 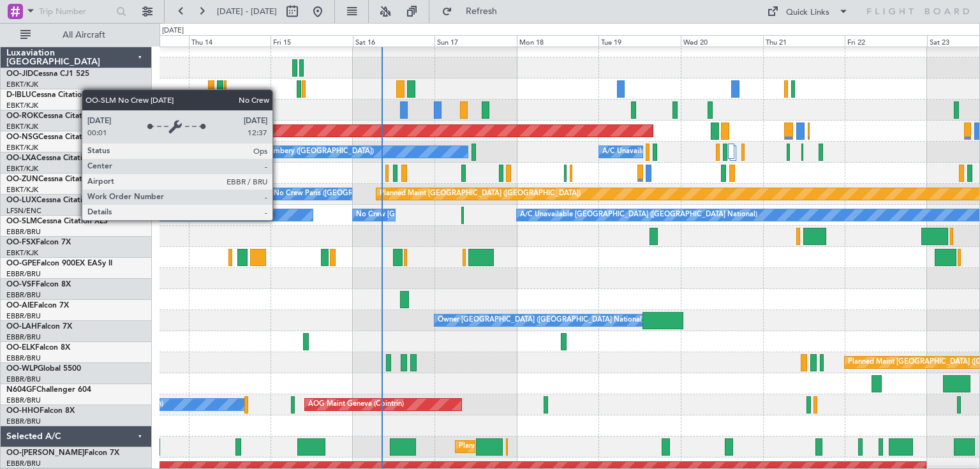 I want to click on span: All Aircraft, so click(x=84, y=35).